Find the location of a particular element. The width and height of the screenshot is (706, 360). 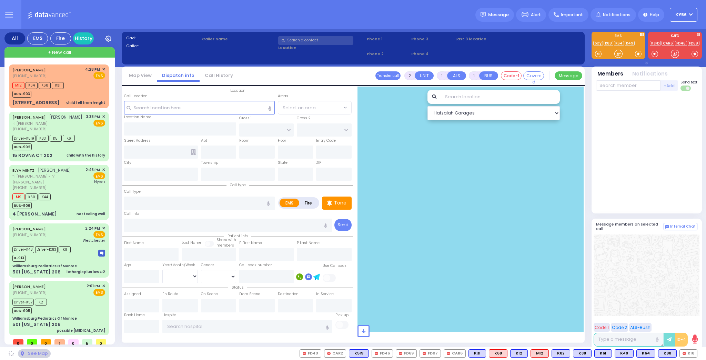

label: Fire is located at coordinates (309, 203).